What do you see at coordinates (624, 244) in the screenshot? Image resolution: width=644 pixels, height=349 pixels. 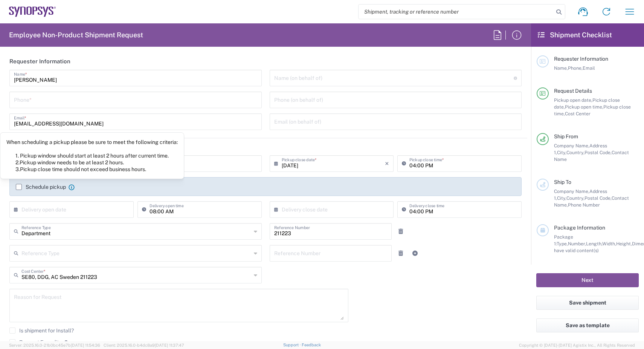 I see `span: Height,` at bounding box center [624, 244].